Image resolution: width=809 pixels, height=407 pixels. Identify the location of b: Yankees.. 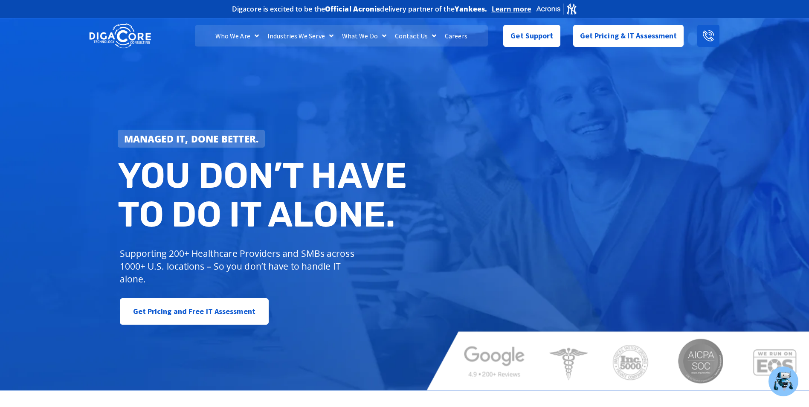
(471, 9).